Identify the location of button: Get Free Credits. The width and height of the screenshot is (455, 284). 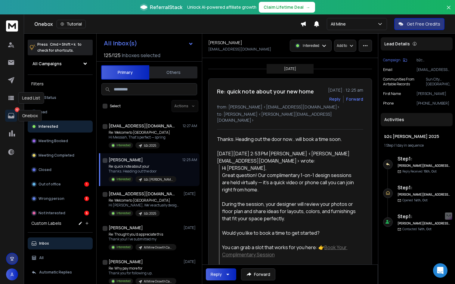
(419, 24).